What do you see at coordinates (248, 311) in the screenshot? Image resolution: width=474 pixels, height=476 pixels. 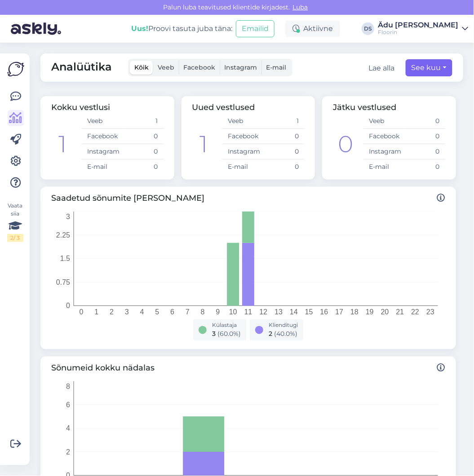 I see `tspan: 11` at bounding box center [248, 311].